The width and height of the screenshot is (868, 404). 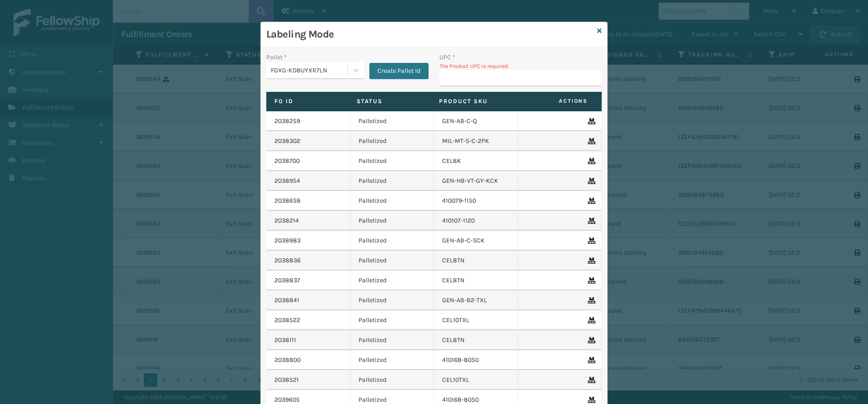 What do you see at coordinates (477, 300) in the screenshot?
I see `td: GEN-AB-B2-TXL` at bounding box center [477, 300].